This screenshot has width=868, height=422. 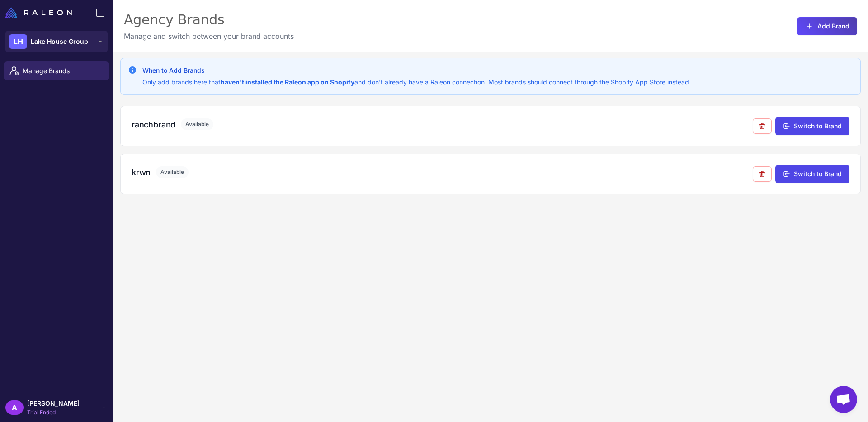 I want to click on a: Manage Brands, so click(x=57, y=71).